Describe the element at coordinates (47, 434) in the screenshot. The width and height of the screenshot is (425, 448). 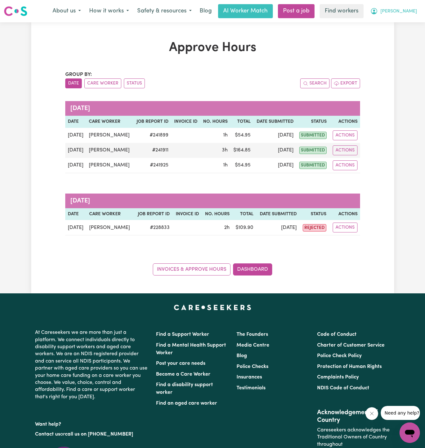
I see `a: Contact us` at that location.